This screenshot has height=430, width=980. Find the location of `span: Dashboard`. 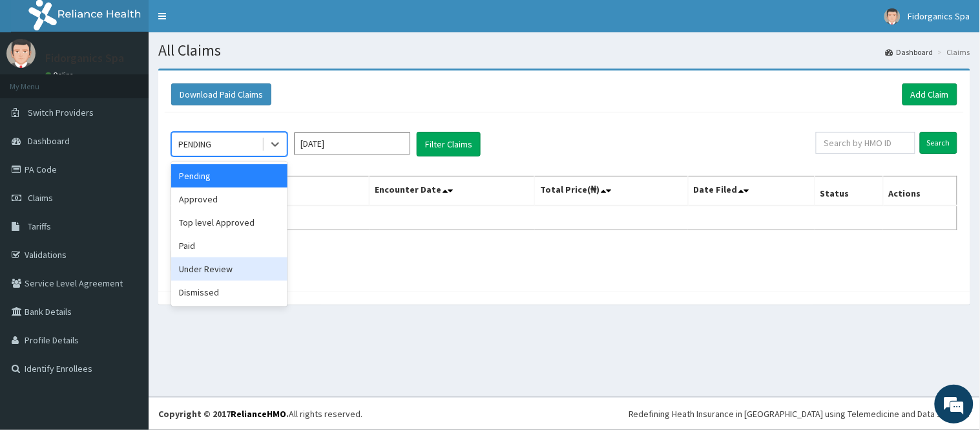

span: Dashboard is located at coordinates (49, 141).